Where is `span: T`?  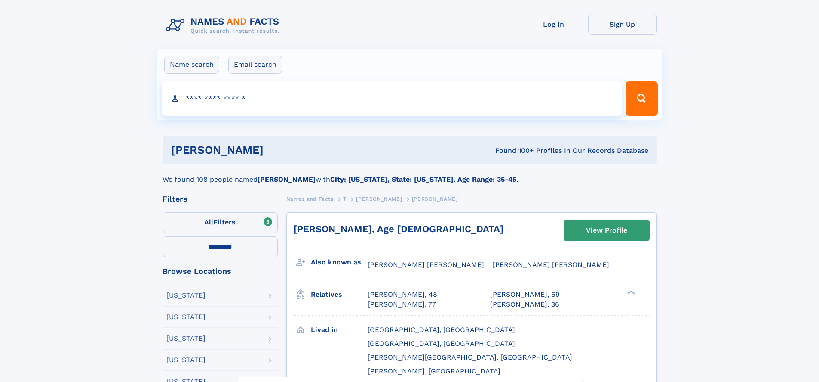 span: T is located at coordinates (345, 199).